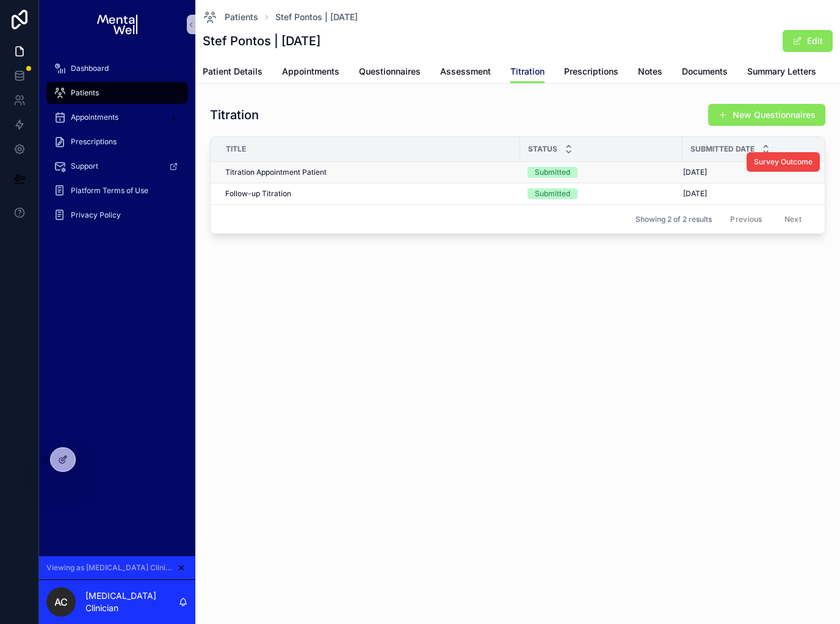  Describe the element at coordinates (781, 71) in the screenshot. I see `span: Summary Letters` at that location.